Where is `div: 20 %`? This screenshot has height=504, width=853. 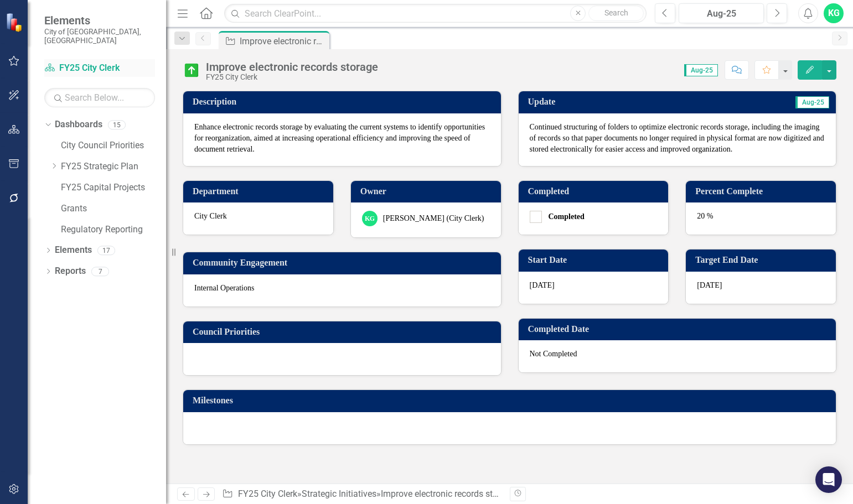 div: 20 % is located at coordinates (760, 219).